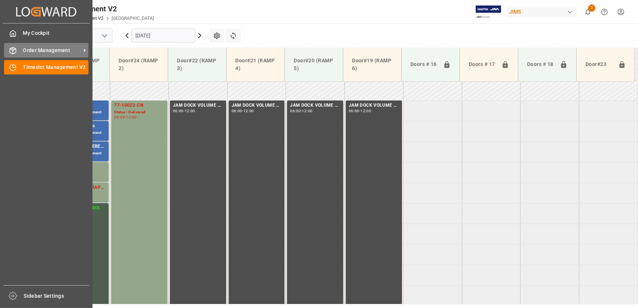 Image resolution: width=638 pixels, height=308 pixels. Describe the element at coordinates (488, 12) in the screenshot. I see `img: Exertis%20JAM%20-%20Email%20Logo.jpg_1722504956.jpg` at that location.